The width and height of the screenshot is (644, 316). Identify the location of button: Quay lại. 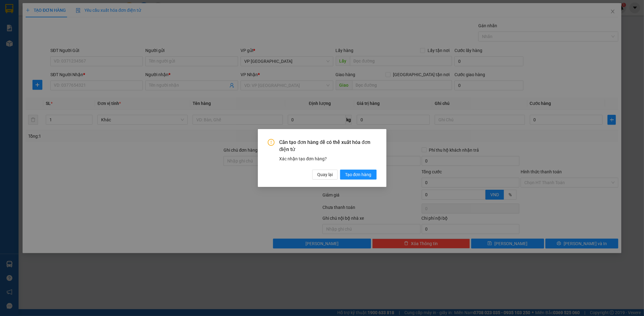
(325, 175).